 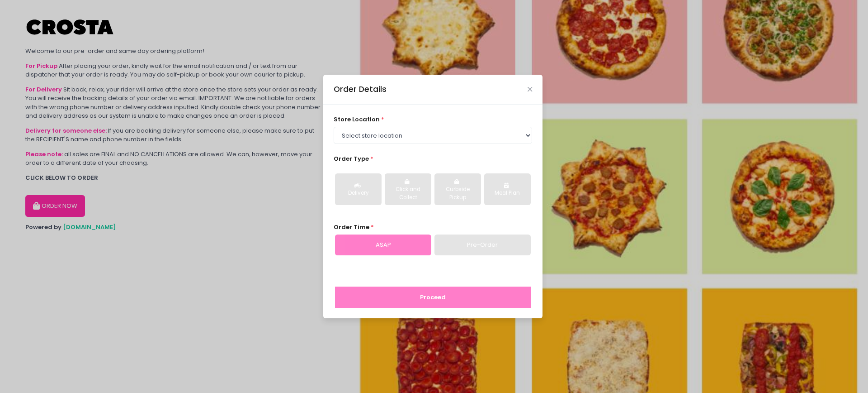 What do you see at coordinates (360, 89) in the screenshot?
I see `div: Order Details` at bounding box center [360, 89].